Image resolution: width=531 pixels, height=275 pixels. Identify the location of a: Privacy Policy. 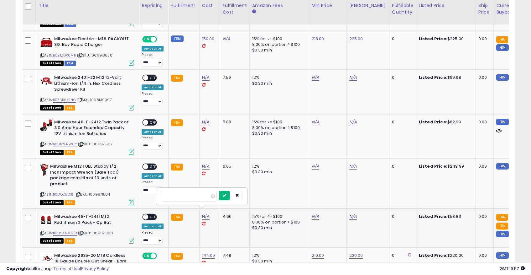
(95, 268).